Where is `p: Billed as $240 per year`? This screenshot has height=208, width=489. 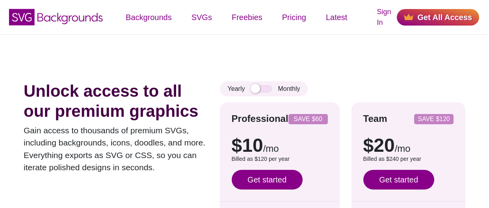
p: Billed as $240 per year is located at coordinates (408, 160).